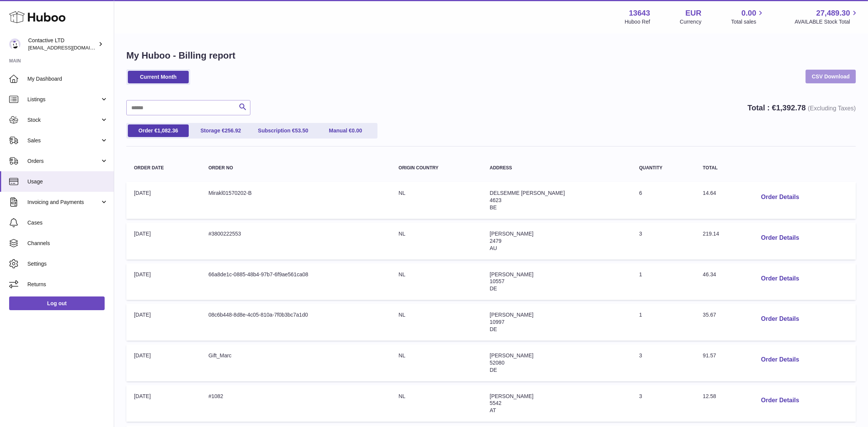  Describe the element at coordinates (296, 362) in the screenshot. I see `td: Gift_Marc` at that location.